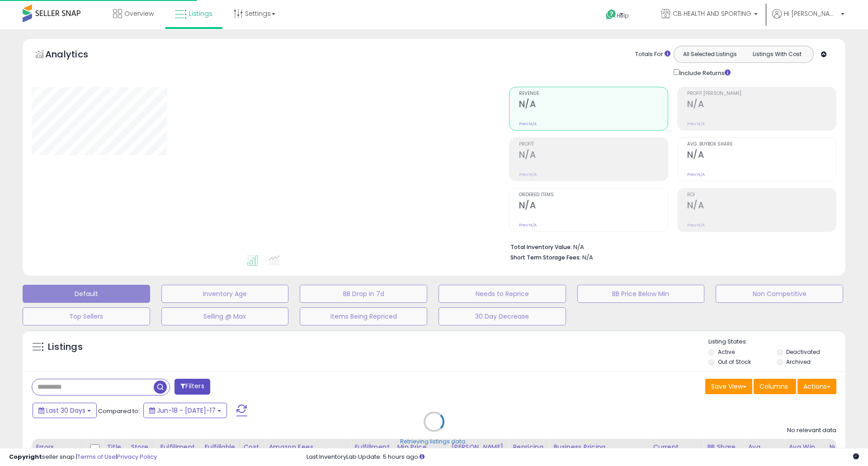 This screenshot has width=868, height=466. I want to click on span: N/A, so click(588, 258).